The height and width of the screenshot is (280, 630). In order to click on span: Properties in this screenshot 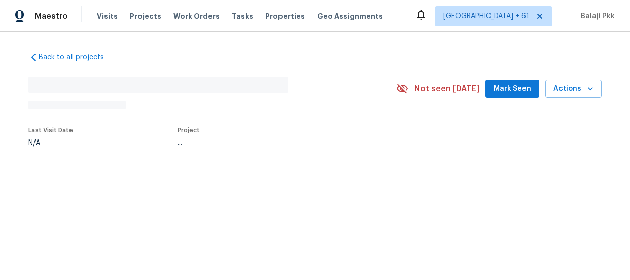, I will do `click(285, 16)`.